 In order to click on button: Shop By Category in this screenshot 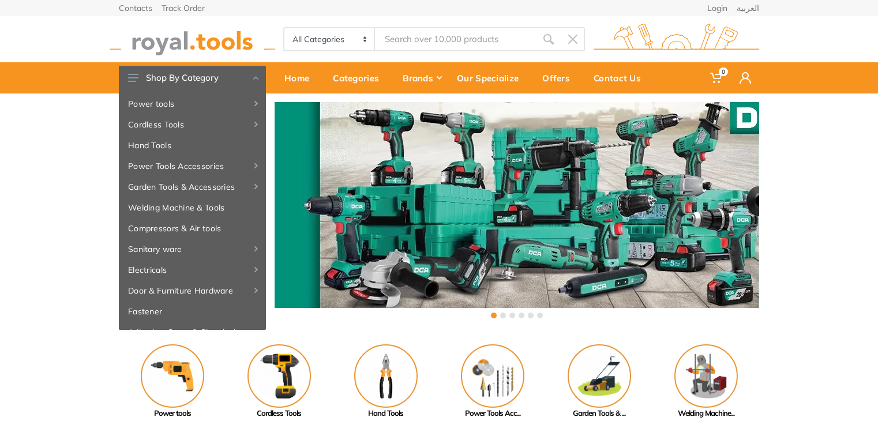, I will do `click(192, 78)`.